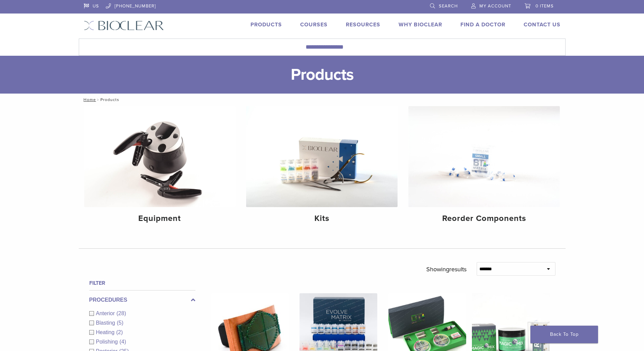 The width and height of the screenshot is (644, 351). What do you see at coordinates (484, 219) in the screenshot?
I see `h4: Reorder Components` at bounding box center [484, 219].